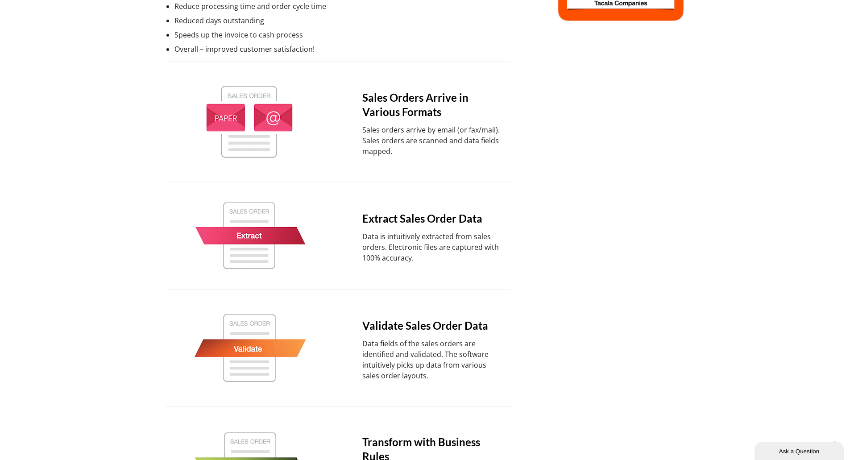 This screenshot has height=460, width=850. I want to click on li: Overall – improved customer satisfaction!, so click(343, 49).